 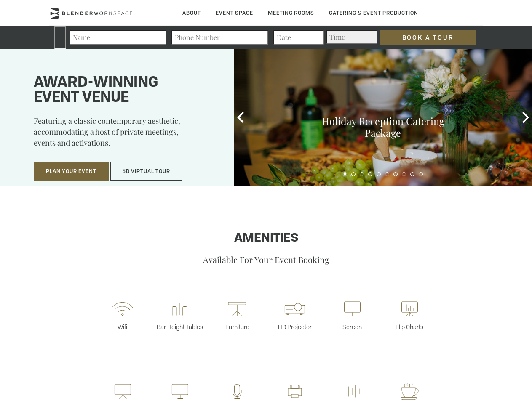 I want to click on button: Plan Your Event, so click(x=71, y=171).